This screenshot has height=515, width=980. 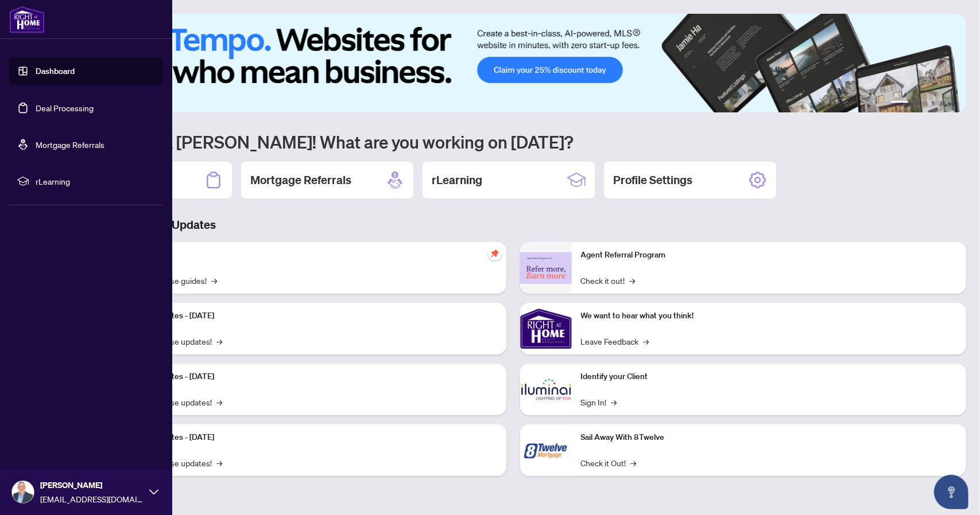 I want to click on button: Open asap, so click(x=951, y=492).